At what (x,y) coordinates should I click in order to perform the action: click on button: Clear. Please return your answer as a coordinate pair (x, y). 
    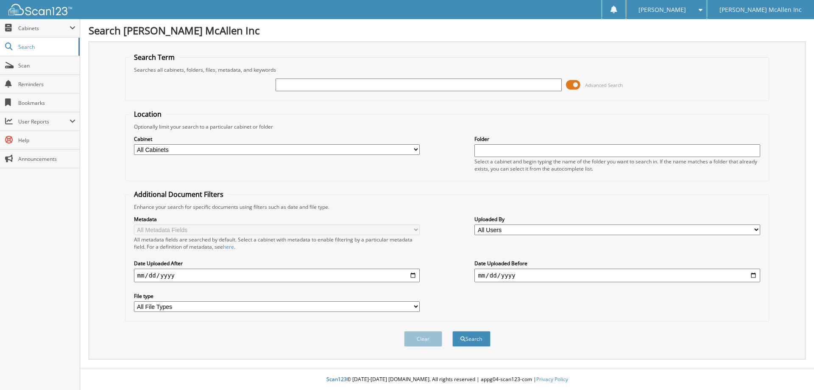
    Looking at the image, I should click on (423, 339).